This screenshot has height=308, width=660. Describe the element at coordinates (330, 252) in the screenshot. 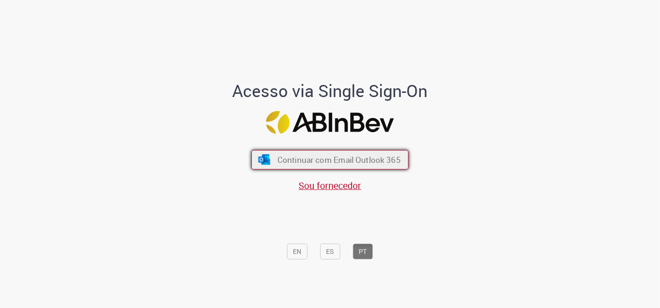

I see `button: ES` at that location.